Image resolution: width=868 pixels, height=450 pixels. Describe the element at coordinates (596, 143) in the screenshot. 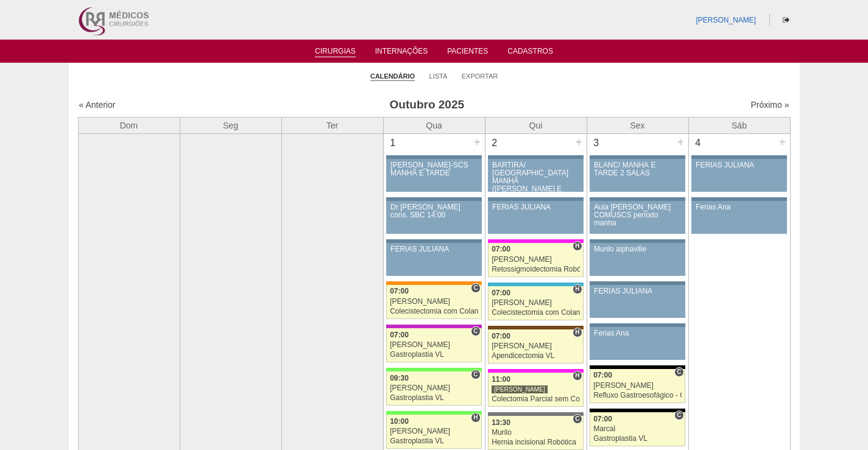

I see `div: 3` at that location.